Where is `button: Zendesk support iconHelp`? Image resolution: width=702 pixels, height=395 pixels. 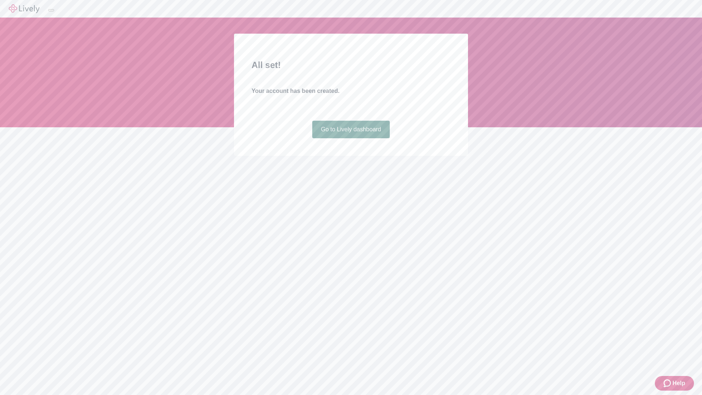
button: Zendesk support iconHelp is located at coordinates (675, 383).